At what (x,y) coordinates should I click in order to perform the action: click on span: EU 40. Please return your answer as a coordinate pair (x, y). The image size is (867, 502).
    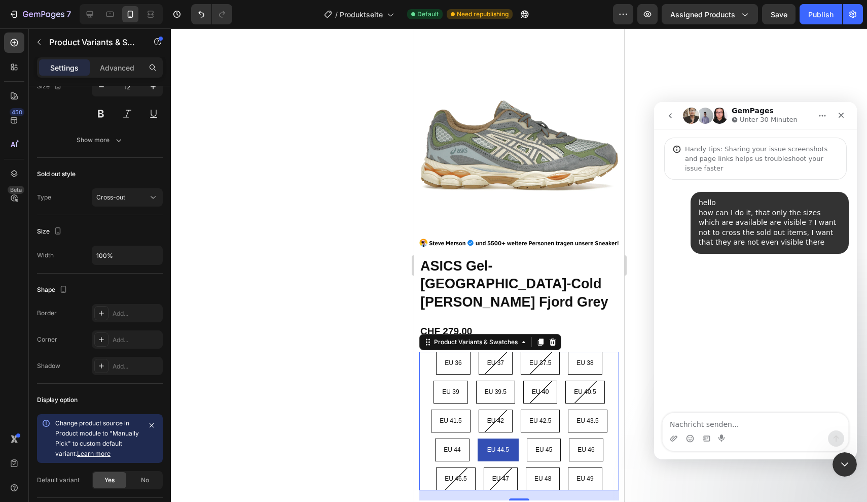
    Looking at the image, I should click on (126, 363).